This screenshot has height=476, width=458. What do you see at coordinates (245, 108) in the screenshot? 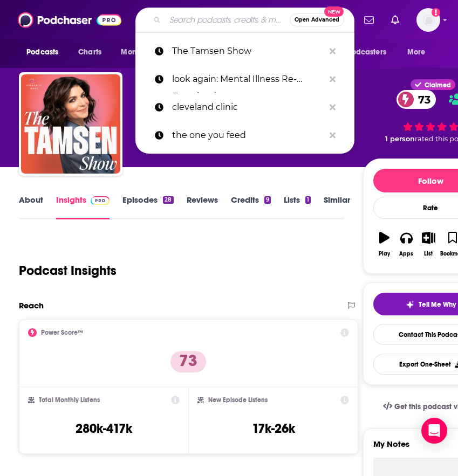
I see `a: cleveland clinic` at bounding box center [245, 108].